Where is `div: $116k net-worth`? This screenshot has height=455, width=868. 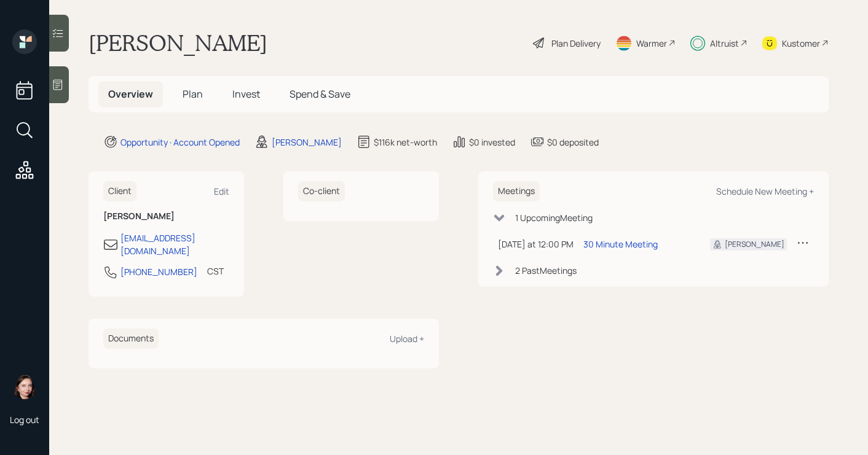 div: $116k net-worth is located at coordinates (406, 142).